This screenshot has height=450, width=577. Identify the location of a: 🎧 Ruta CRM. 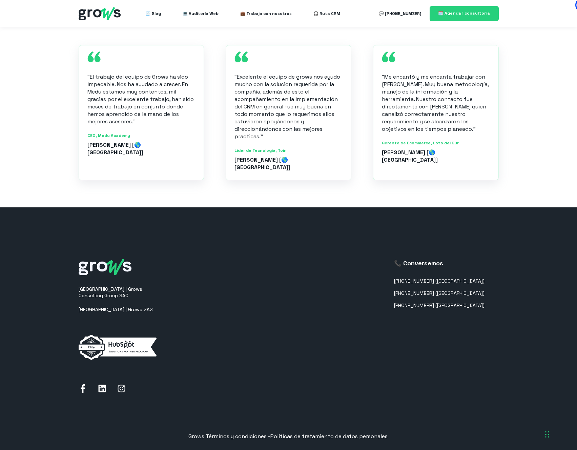
(327, 14).